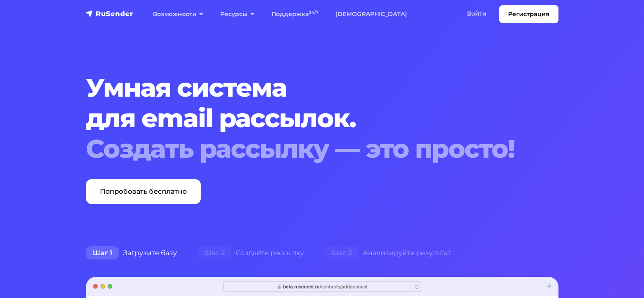 Image resolution: width=644 pixels, height=298 pixels. What do you see at coordinates (103, 253) in the screenshot?
I see `span: Шаг 1` at bounding box center [103, 253].